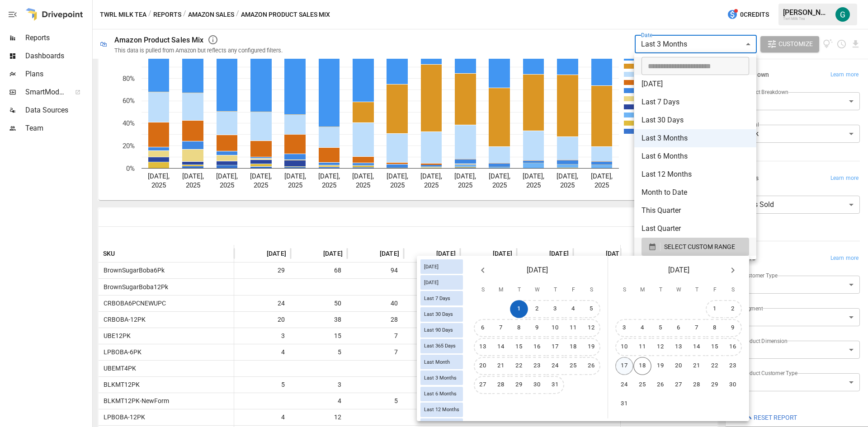 This screenshot has width=868, height=427. Describe the element at coordinates (696, 211) in the screenshot. I see `li: This Quarter` at that location.